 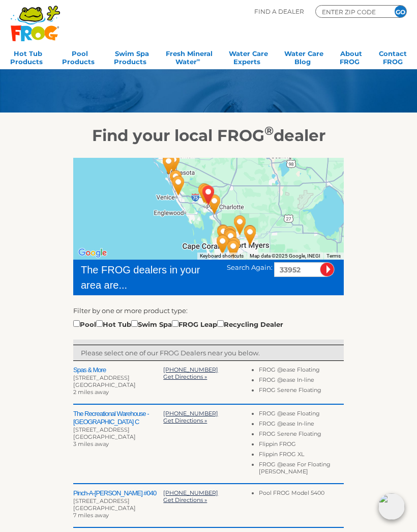 What do you see at coordinates (179, 185) in the screenshot?
I see `div: Pinch-A-Penny #010 - 21 miles away.` at bounding box center [179, 185].